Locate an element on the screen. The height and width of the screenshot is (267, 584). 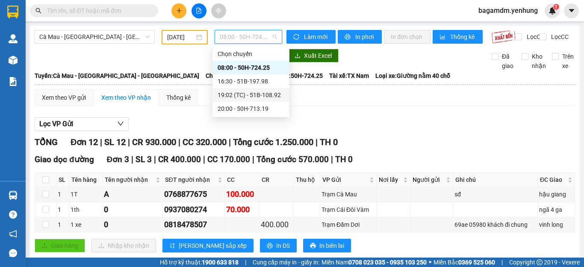
div: ngã 4 ga is located at coordinates (556, 209).